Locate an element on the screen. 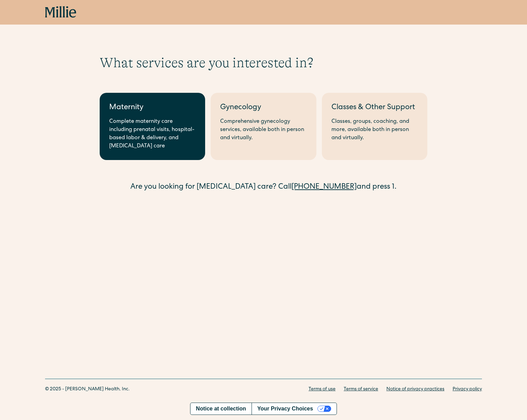 This screenshot has width=527, height=420. a: Notice at collection is located at coordinates (221, 409).